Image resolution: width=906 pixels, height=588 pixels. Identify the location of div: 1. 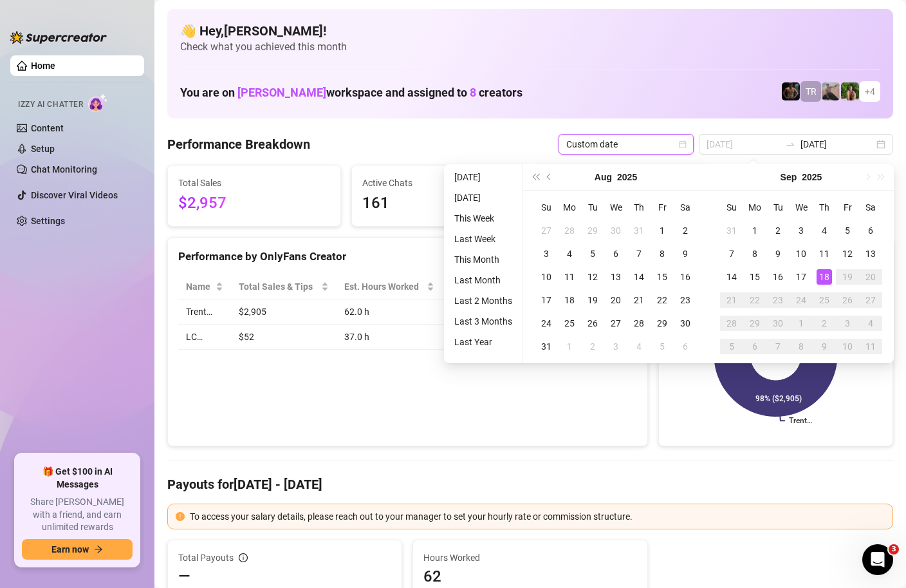
(755, 230).